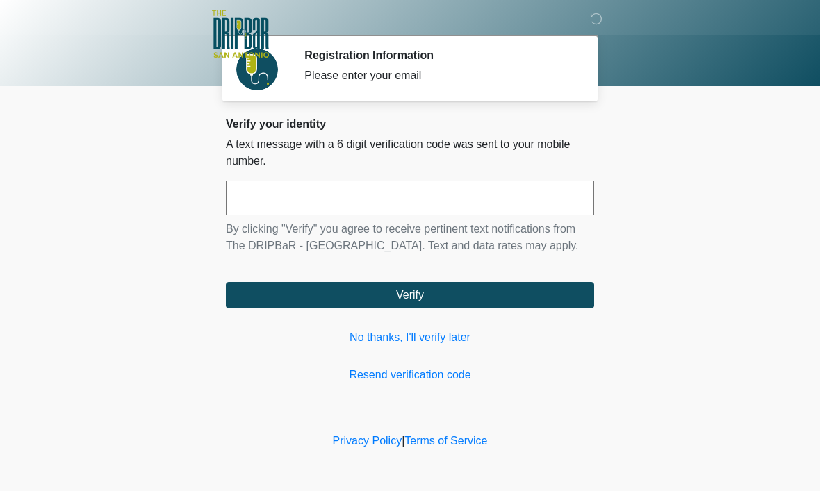 The height and width of the screenshot is (491, 820). I want to click on img: The DRIPBaR - San Antonio Fossil Creek Logo, so click(240, 35).